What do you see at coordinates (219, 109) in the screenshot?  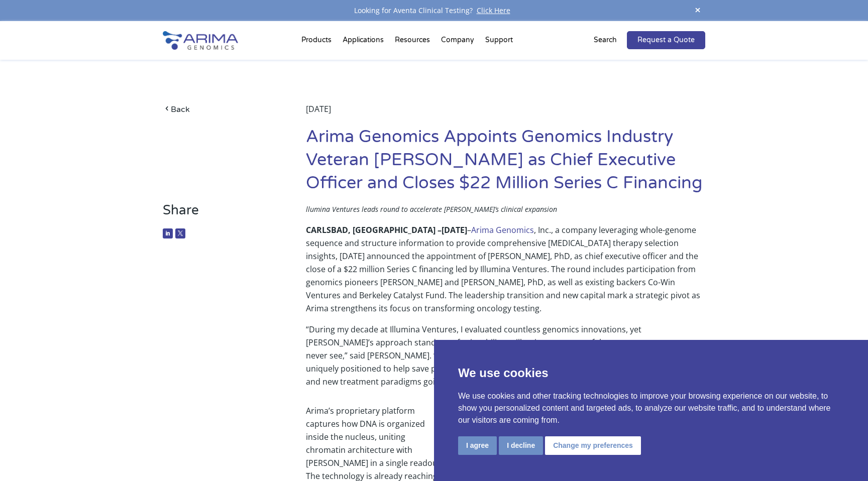 I see `a: Back` at bounding box center [219, 109].